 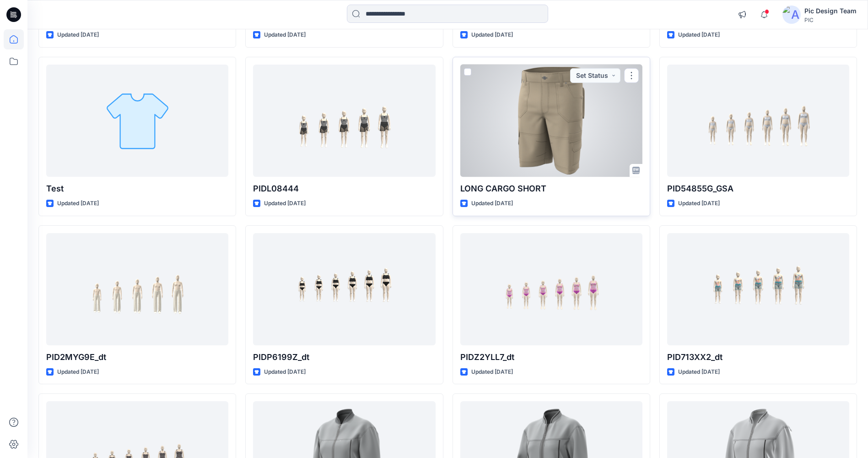 What do you see at coordinates (758, 188) in the screenshot?
I see `p: PID54855G_GSA` at bounding box center [758, 188].